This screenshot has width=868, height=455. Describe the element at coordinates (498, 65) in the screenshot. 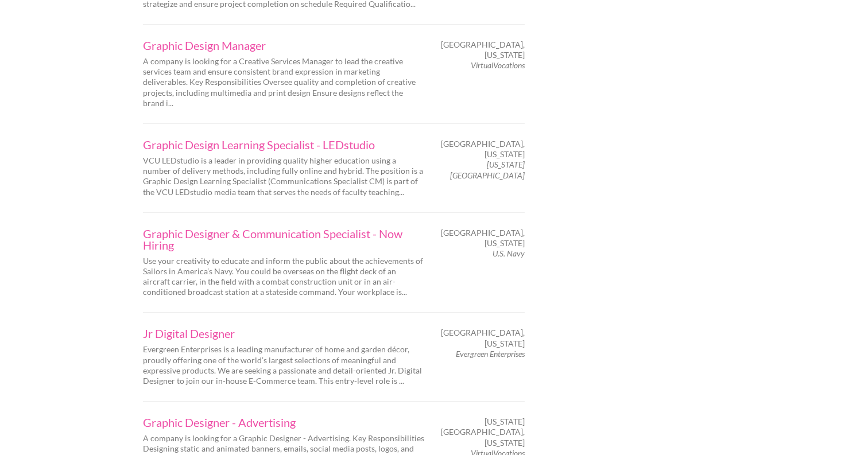

I see `em: VirtualVocations` at that location.